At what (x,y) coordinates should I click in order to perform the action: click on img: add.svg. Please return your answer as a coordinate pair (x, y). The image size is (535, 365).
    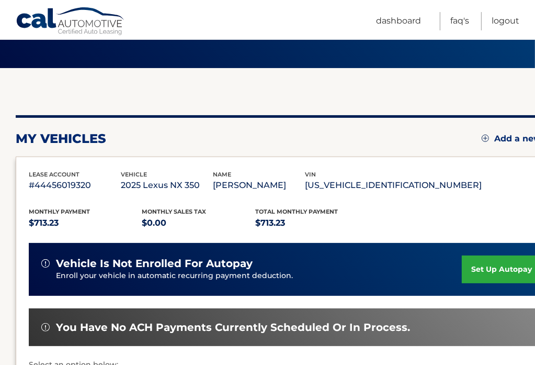
    Looking at the image, I should click on (486, 138).